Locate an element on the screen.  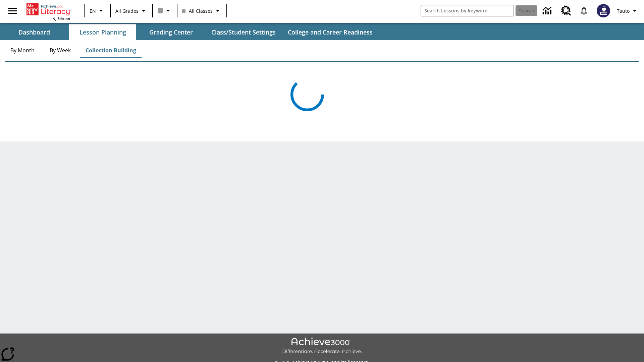
div: Home is located at coordinates (48, 11).